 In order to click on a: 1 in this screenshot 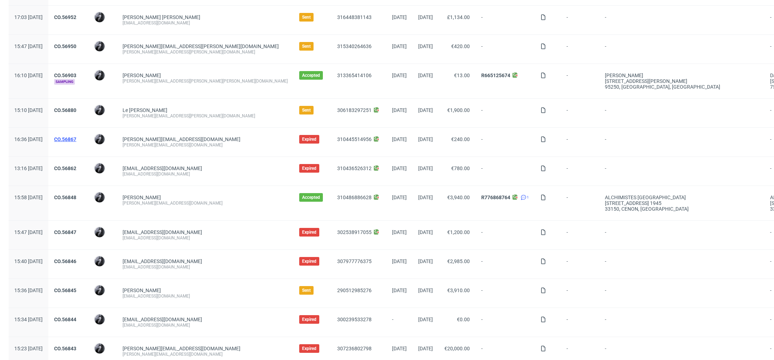, I will do `click(524, 197)`.